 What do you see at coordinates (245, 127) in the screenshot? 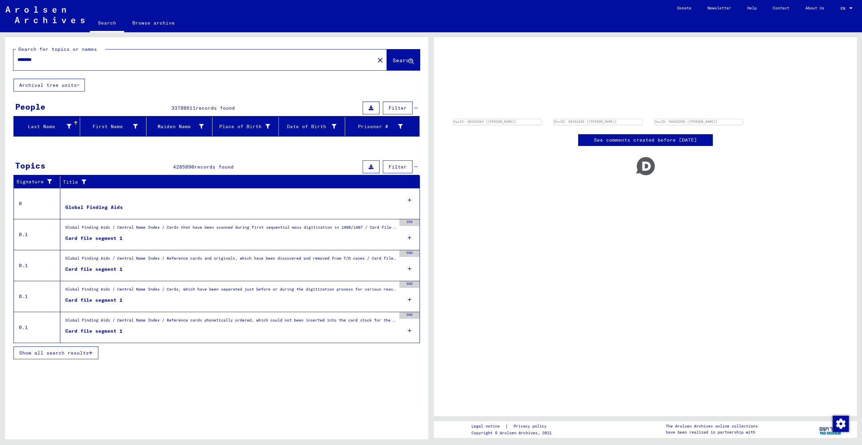
I see `mat-header-cell: Place of Birth` at bounding box center [245, 127].